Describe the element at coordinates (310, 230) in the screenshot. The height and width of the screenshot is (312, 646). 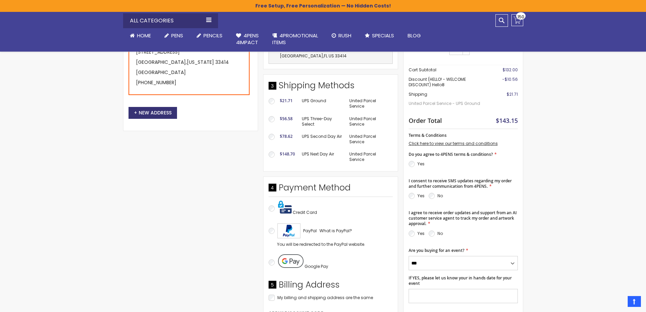
I see `span: PayPal` at that location.